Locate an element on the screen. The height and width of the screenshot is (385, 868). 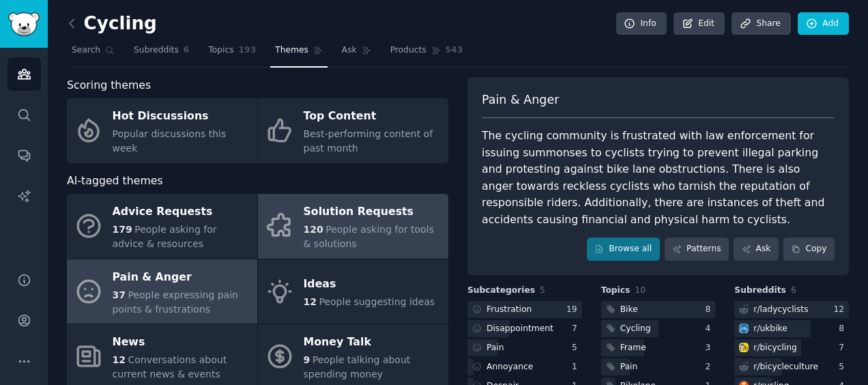
span: AI-tagged themes is located at coordinates (115, 181).